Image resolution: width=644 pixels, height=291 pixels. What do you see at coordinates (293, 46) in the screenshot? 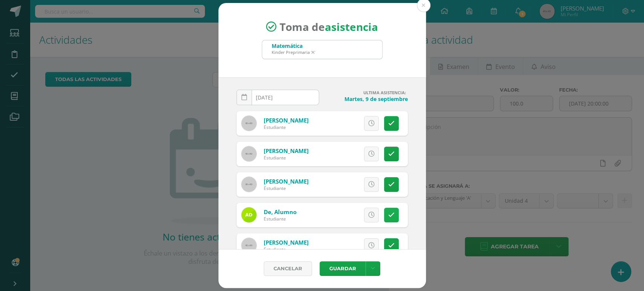
I see `div: Matemática` at bounding box center [293, 46].